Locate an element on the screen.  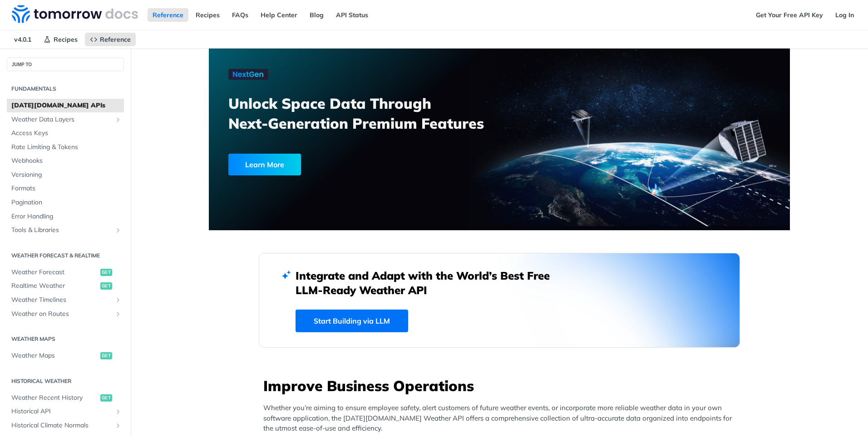
a: Weather Data LayersShow subpages for Weather Data Layers is located at coordinates (65, 119).